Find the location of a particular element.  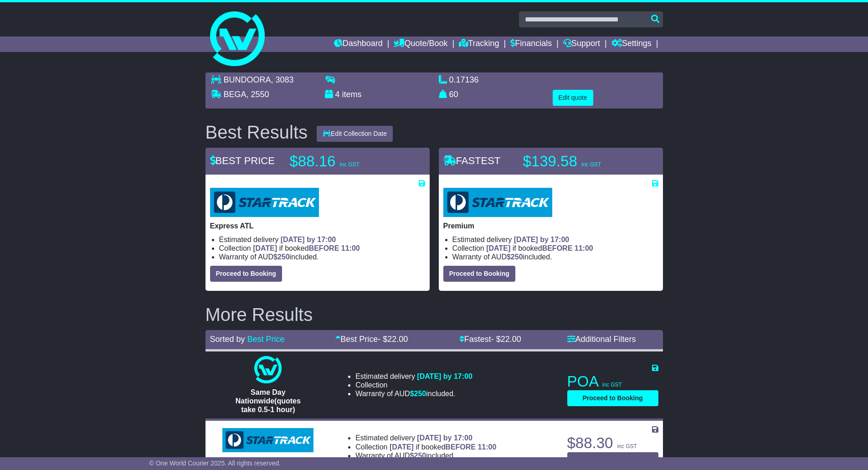

a: Best Price- $22.00 is located at coordinates (372, 340).